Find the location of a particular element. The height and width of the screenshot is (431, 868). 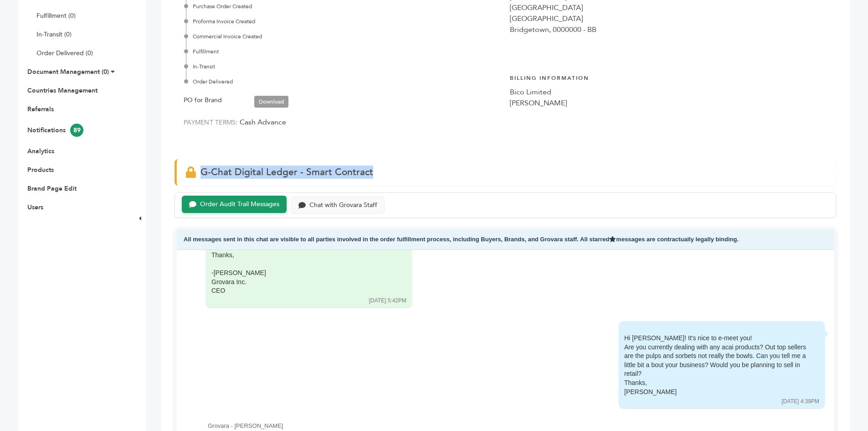

div: Fulfillment is located at coordinates (343, 52).